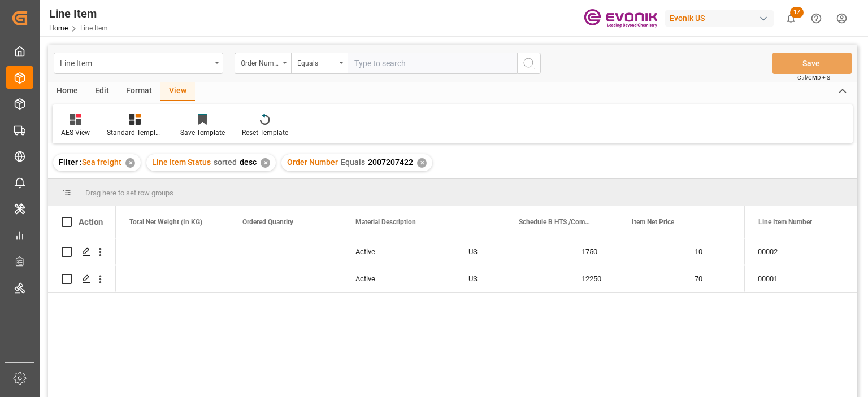 The height and width of the screenshot is (397, 868). I want to click on div: Home, so click(67, 91).